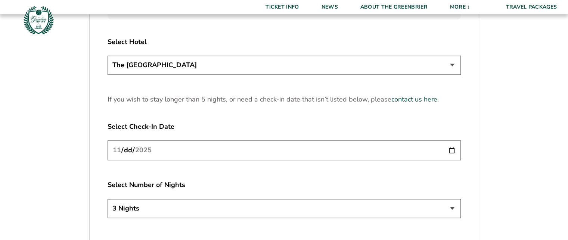 The height and width of the screenshot is (240, 568). Describe the element at coordinates (284, 42) in the screenshot. I see `label: Select Hotel` at that location.